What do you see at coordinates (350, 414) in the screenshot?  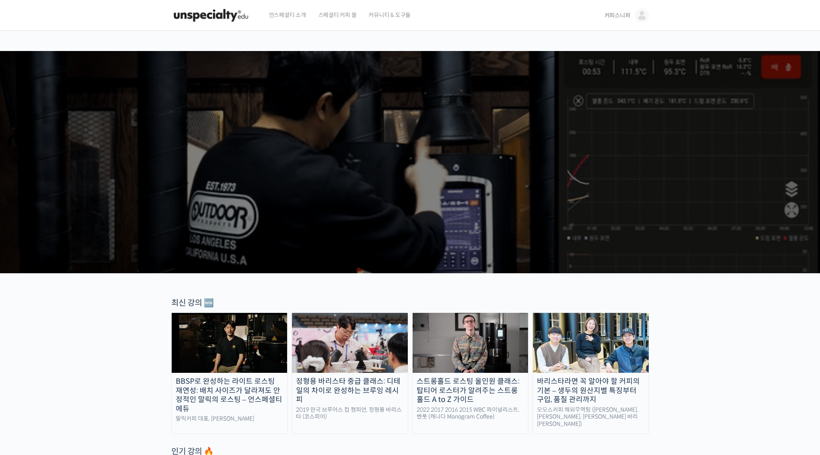 I see `div: 2019 한국 브루어스 컵 챔피언, 정형용 바리스타 (코스피어)` at bounding box center [350, 414].